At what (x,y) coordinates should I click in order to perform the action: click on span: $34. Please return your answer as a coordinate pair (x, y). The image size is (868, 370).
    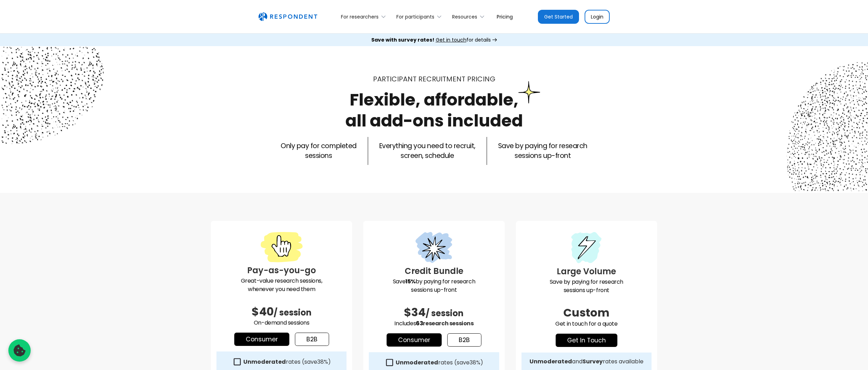
    Looking at the image, I should click on (415, 312).